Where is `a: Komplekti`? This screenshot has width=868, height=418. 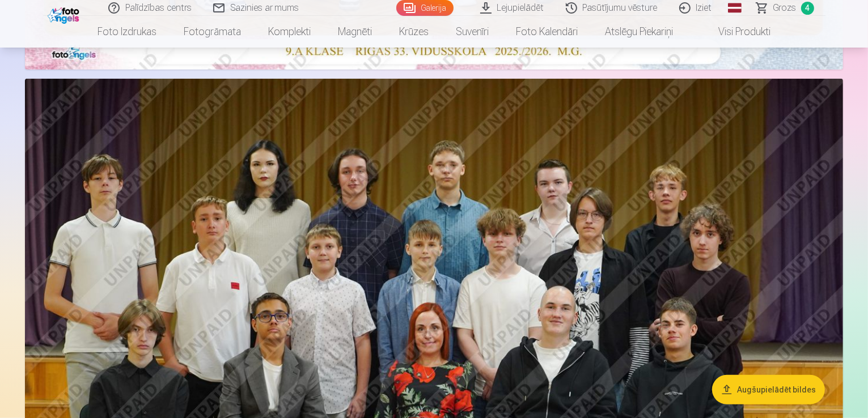
a: Komplekti is located at coordinates (289, 32).